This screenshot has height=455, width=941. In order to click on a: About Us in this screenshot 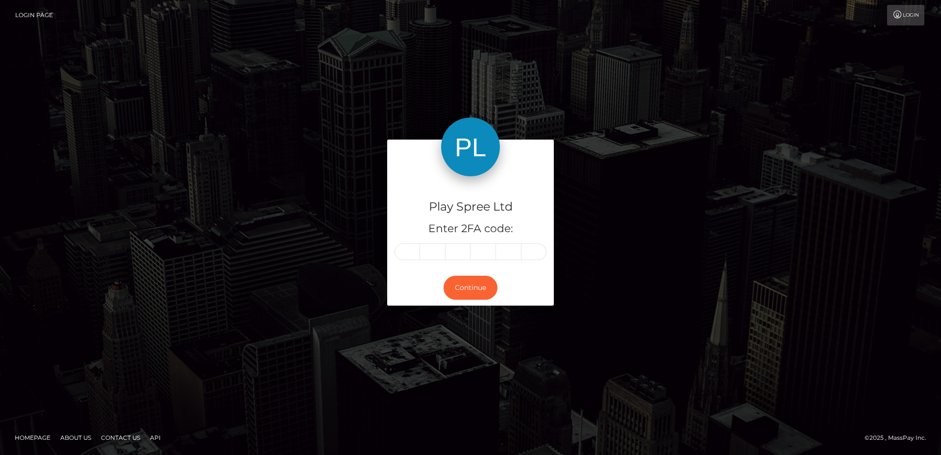, I will do `click(75, 438)`.